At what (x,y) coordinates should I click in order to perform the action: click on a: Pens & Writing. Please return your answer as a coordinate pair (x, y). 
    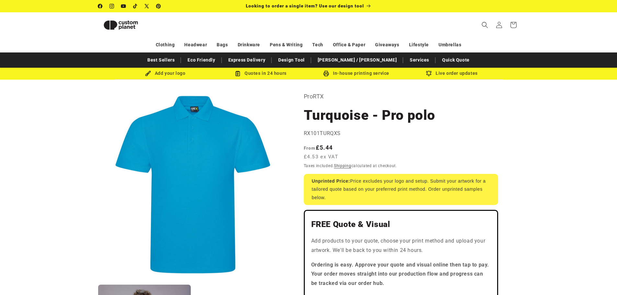
    Looking at the image, I should click on (286, 45).